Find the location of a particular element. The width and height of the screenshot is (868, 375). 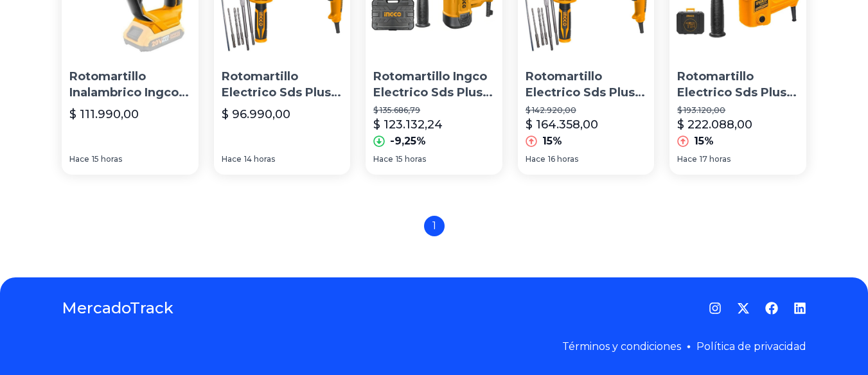

p: $ 135.686,79 is located at coordinates (434, 110).